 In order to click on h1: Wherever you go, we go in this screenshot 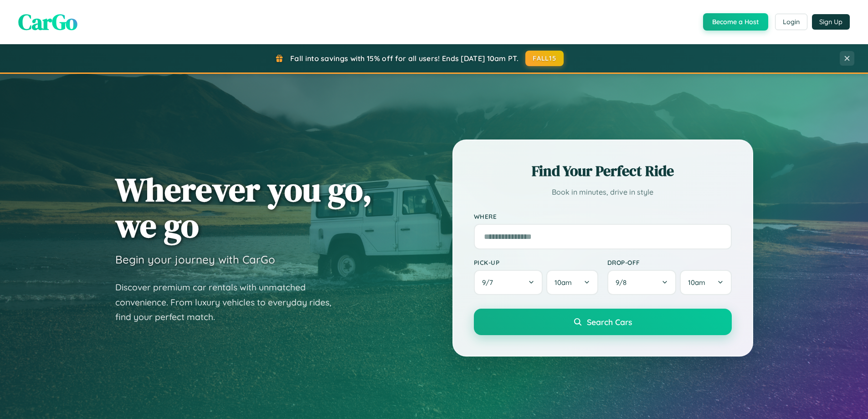, I will do `click(243, 207)`.